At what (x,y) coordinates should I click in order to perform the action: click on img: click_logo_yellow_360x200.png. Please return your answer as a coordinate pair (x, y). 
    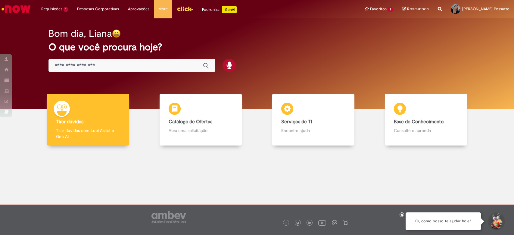
    Looking at the image, I should click on (185, 9).